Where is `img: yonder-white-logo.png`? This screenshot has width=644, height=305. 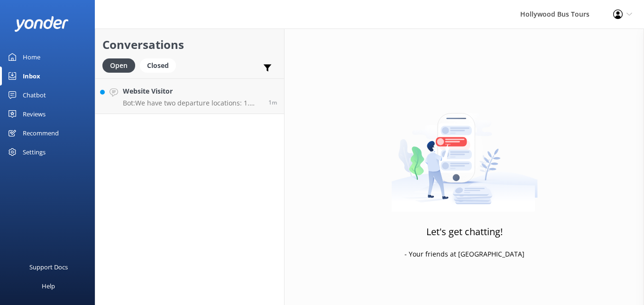 img: yonder-white-logo.png is located at coordinates (41, 23).